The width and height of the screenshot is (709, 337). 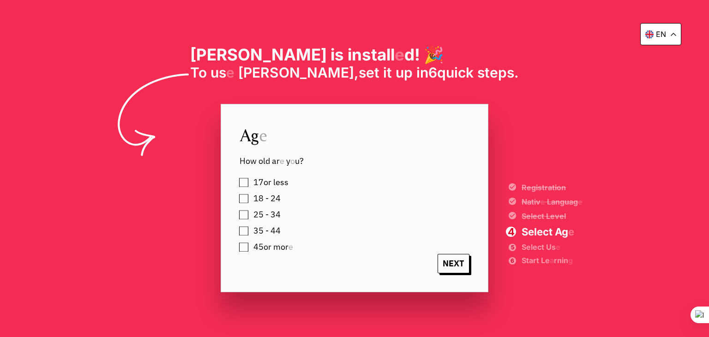 What do you see at coordinates (369, 73) in the screenshot?
I see `readpronunciation-word: set` at bounding box center [369, 73].